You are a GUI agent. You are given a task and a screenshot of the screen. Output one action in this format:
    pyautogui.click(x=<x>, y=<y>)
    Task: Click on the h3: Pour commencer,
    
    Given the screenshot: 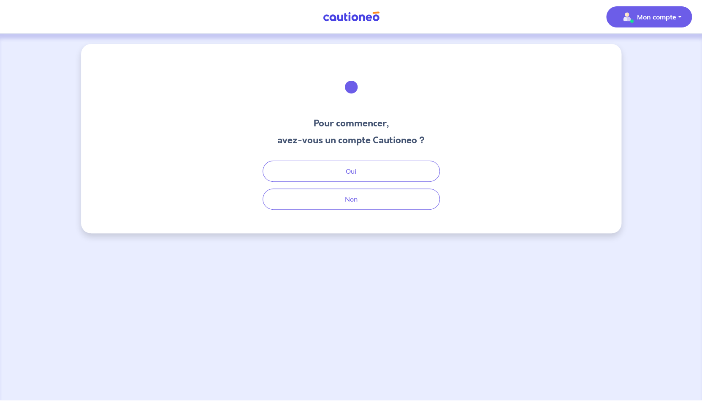 What is the action you would take?
    pyautogui.click(x=351, y=123)
    